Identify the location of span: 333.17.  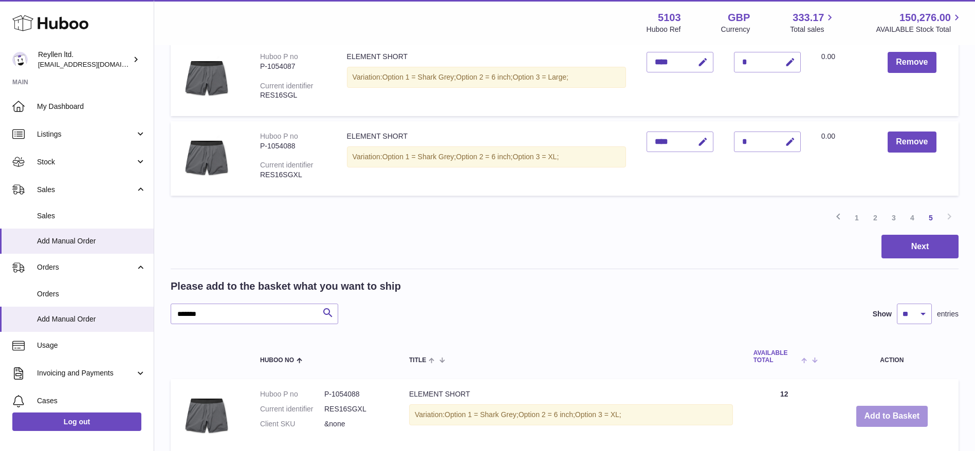
(808, 17).